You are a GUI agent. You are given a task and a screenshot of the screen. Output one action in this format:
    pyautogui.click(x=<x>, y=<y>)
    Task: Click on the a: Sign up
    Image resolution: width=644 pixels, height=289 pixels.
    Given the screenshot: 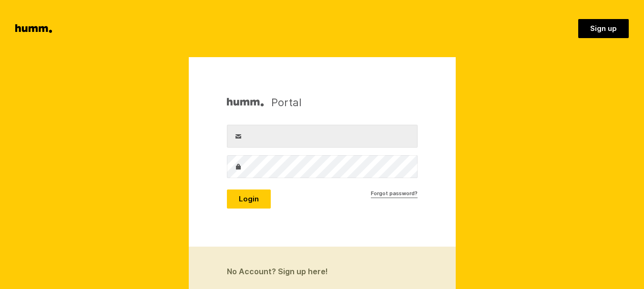 What is the action you would take?
    pyautogui.click(x=603, y=29)
    